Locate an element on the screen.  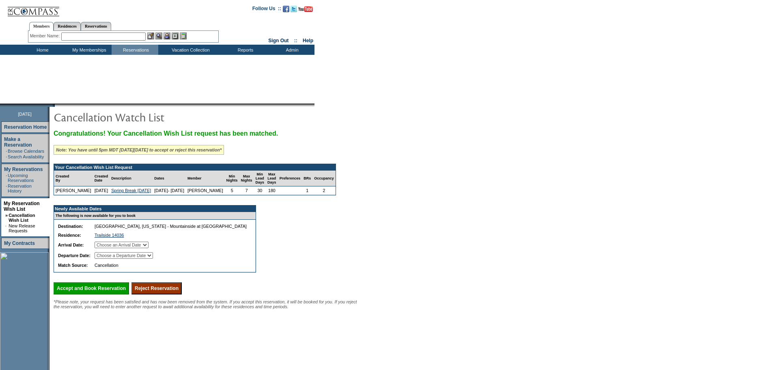
td: 180 is located at coordinates (272, 190).